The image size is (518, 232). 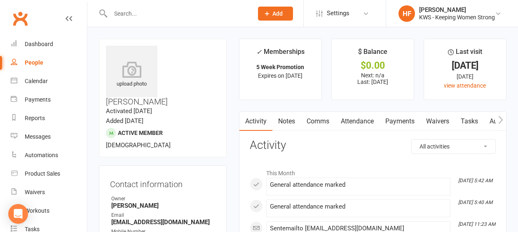 What do you see at coordinates (49, 118) in the screenshot?
I see `a: Reports` at bounding box center [49, 118].